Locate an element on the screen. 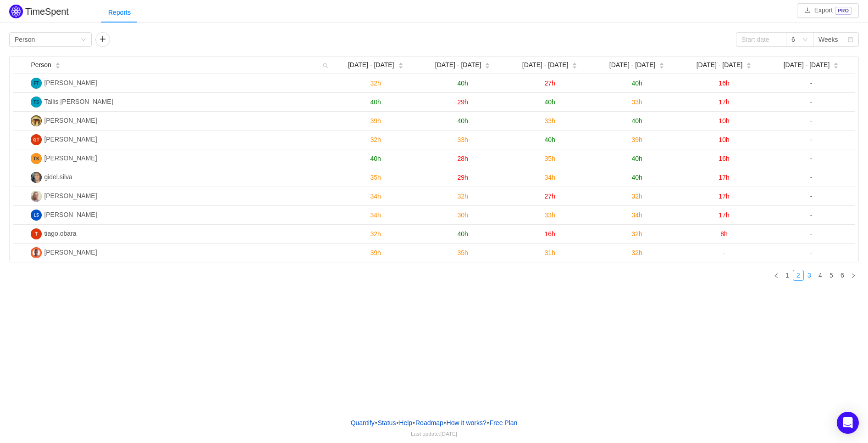 This screenshot has width=868, height=443. div: Weeks is located at coordinates (828, 40).